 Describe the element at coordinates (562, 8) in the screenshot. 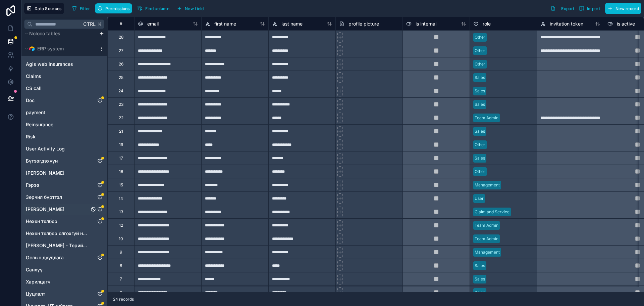

I see `button: Export` at that location.